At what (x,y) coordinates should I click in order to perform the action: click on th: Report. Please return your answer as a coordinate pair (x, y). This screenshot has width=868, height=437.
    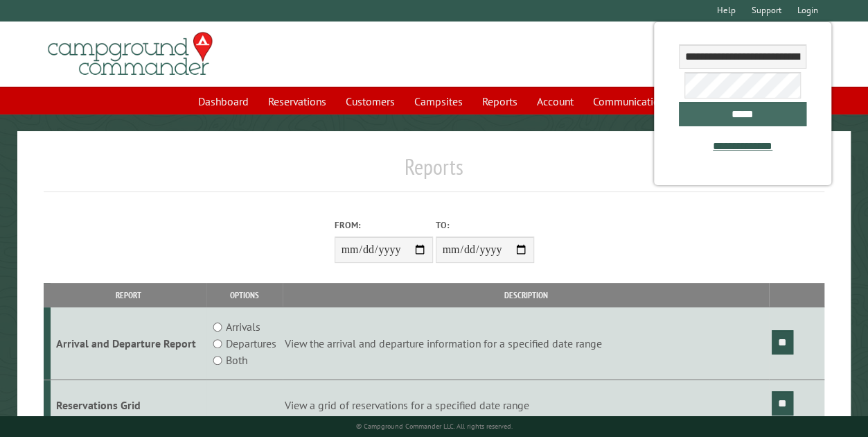
    Looking at the image, I should click on (129, 294).